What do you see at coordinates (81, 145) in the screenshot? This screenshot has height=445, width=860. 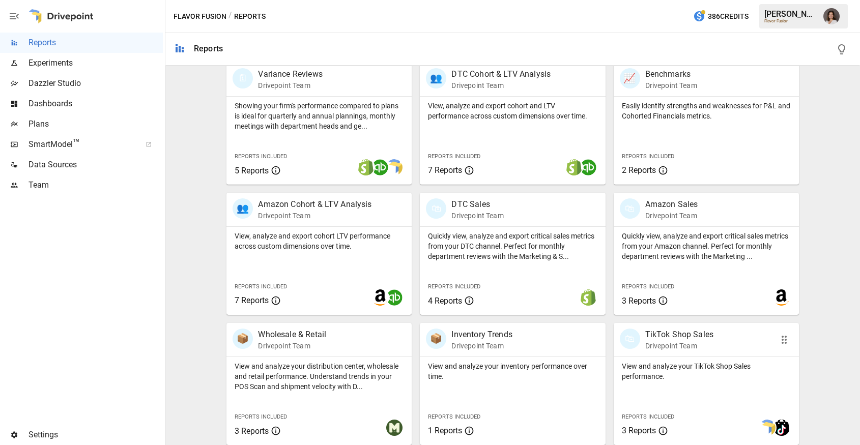 I see `span: SmartModel` at bounding box center [81, 145].